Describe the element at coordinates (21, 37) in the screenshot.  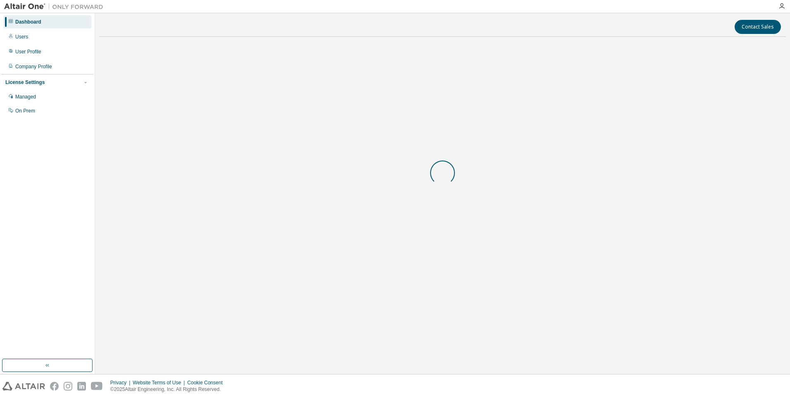
I see `div: Users` at that location.